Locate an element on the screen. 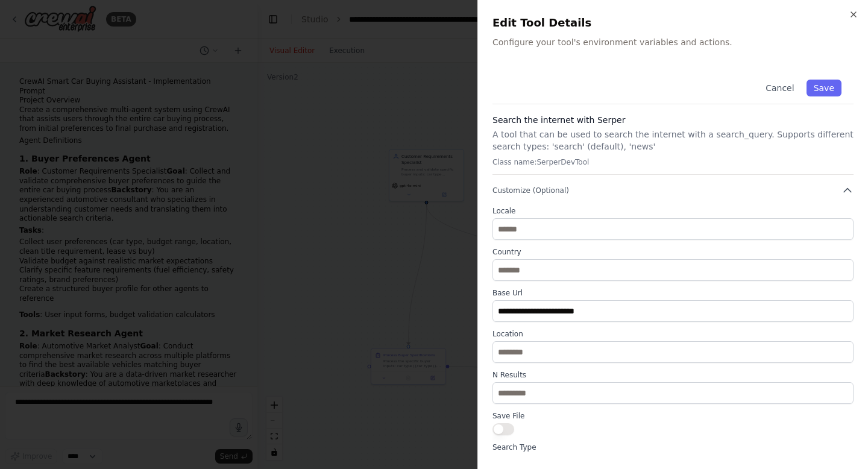 The width and height of the screenshot is (868, 469). button: Save is located at coordinates (824, 88).